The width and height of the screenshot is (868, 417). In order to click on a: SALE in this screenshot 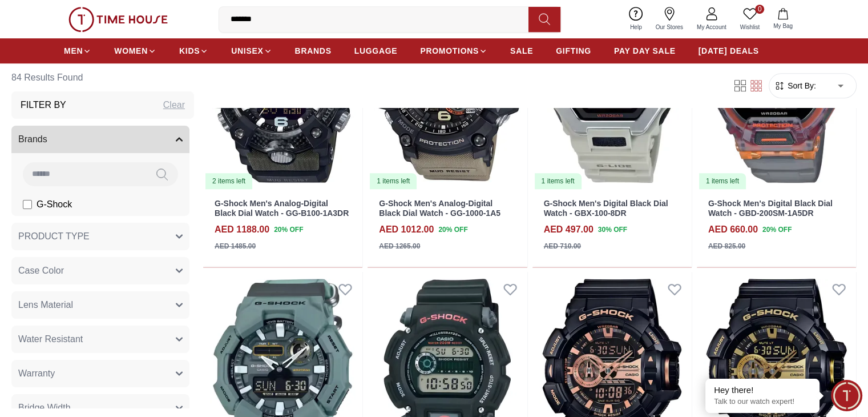, I will do `click(521, 51)`.